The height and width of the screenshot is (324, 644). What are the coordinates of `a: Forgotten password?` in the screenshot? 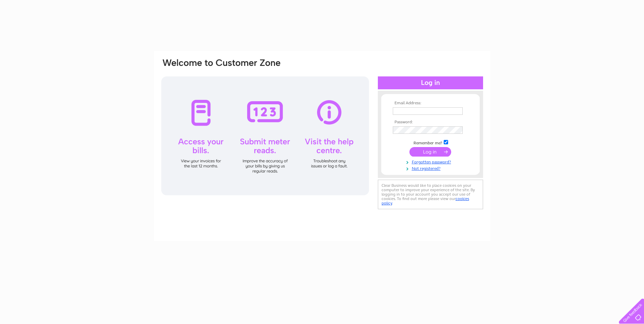 It's located at (431, 161).